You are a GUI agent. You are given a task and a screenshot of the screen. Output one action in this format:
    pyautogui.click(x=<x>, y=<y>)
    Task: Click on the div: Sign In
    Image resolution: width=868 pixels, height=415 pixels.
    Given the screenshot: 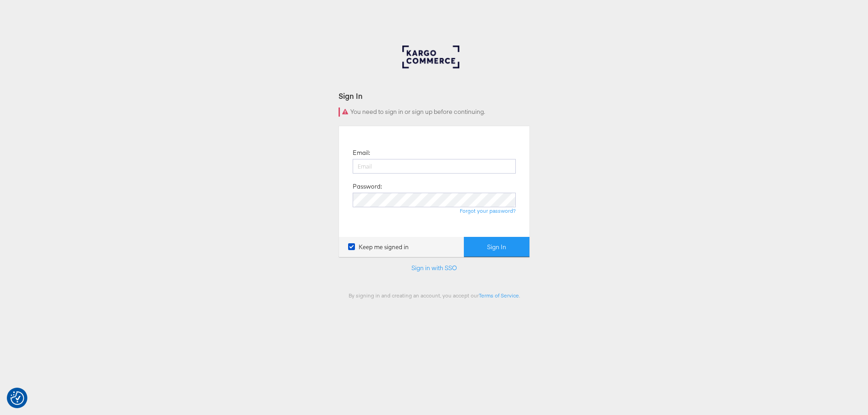 What is the action you would take?
    pyautogui.click(x=434, y=95)
    